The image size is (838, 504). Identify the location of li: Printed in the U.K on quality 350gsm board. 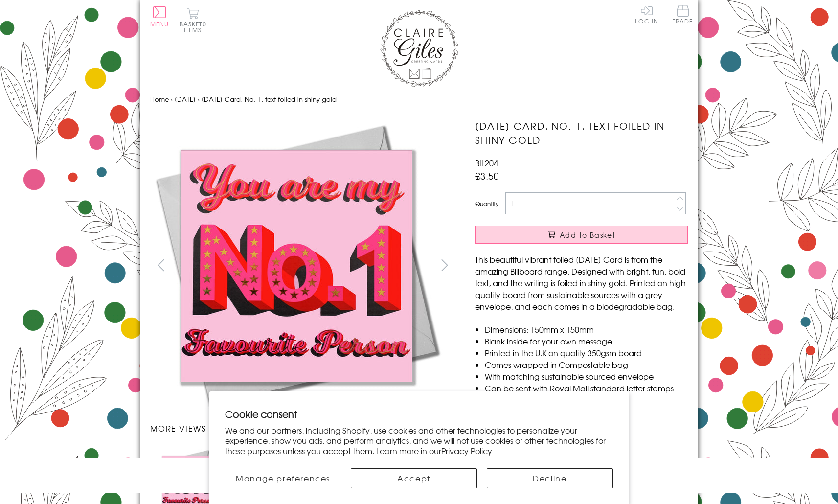
(586, 353).